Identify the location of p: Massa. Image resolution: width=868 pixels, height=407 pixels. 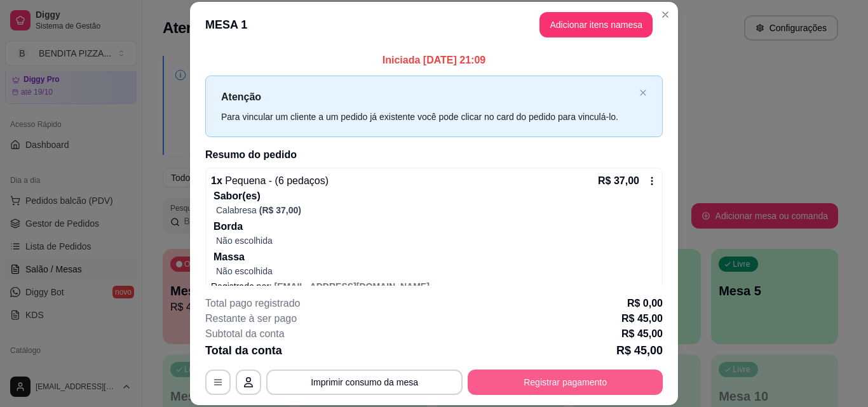
(435, 258).